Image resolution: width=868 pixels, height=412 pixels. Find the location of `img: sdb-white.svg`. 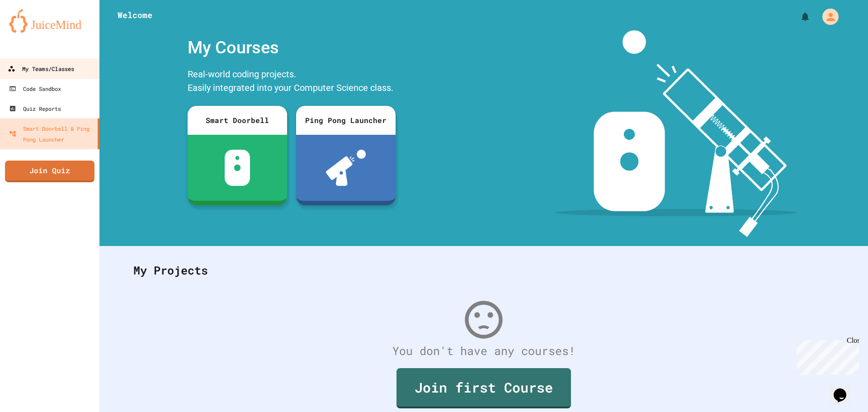

img: sdb-white.svg is located at coordinates (238, 168).